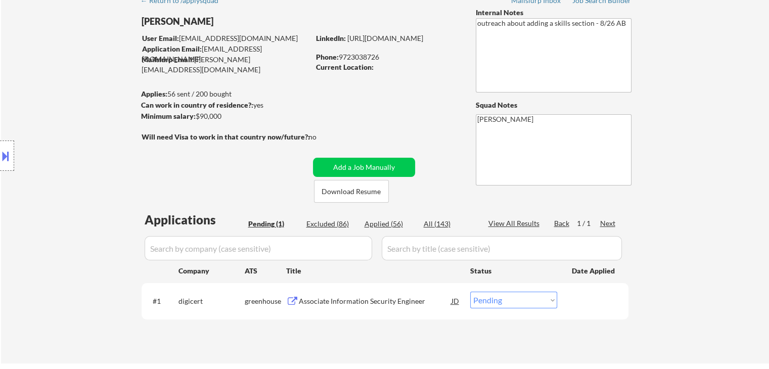  Describe the element at coordinates (160, 38) in the screenshot. I see `strong: User Email:` at that location.